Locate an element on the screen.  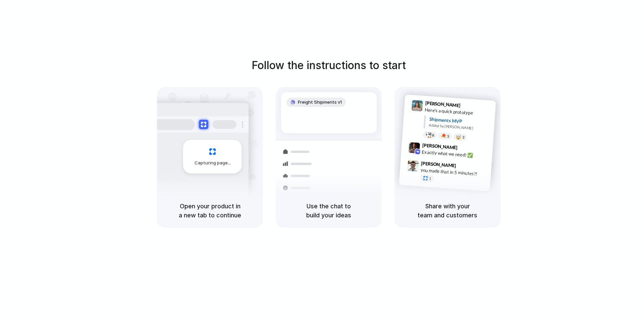
div: Exactly what we need! ✅ is located at coordinates (455, 155).